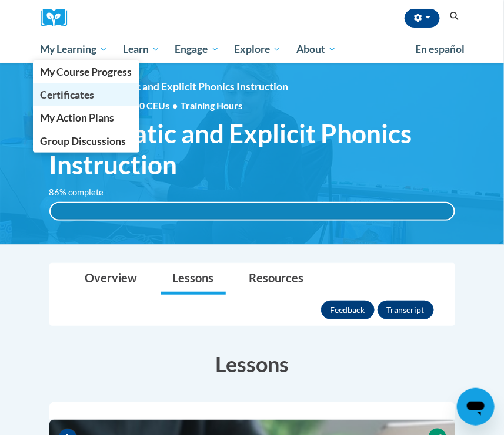 The height and width of the screenshot is (435, 504). What do you see at coordinates (86, 72) in the screenshot?
I see `span: My Course Progress` at bounding box center [86, 72].